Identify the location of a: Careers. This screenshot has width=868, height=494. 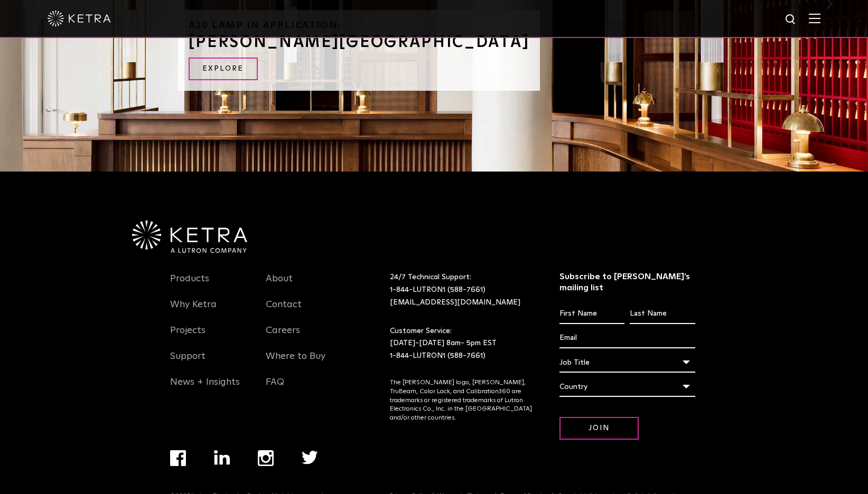
(283, 337).